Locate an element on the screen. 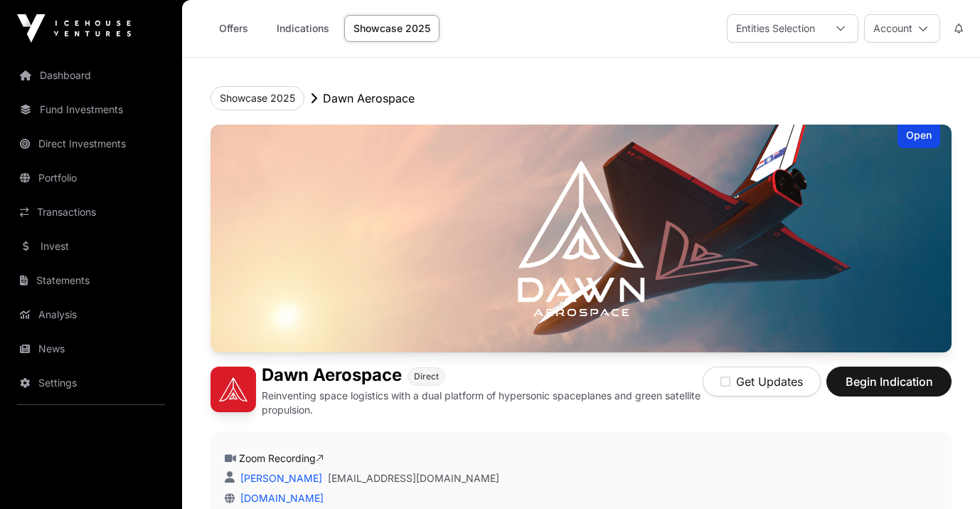 This screenshot has width=980, height=509. a: Offers is located at coordinates (234, 28).